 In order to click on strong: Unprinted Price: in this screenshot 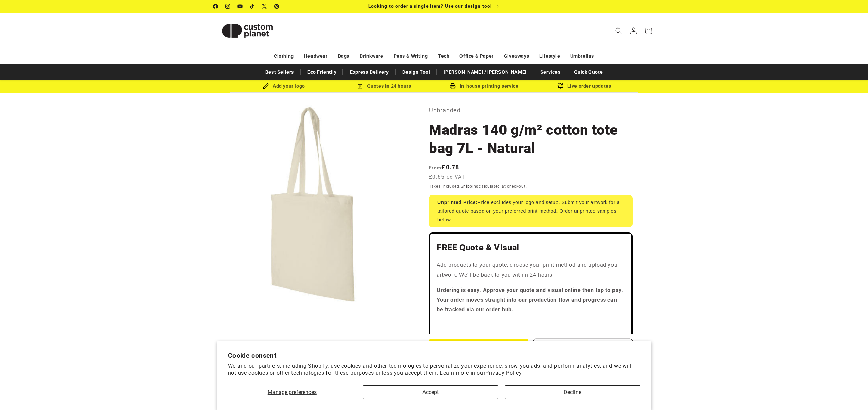, I will do `click(457, 202)`.